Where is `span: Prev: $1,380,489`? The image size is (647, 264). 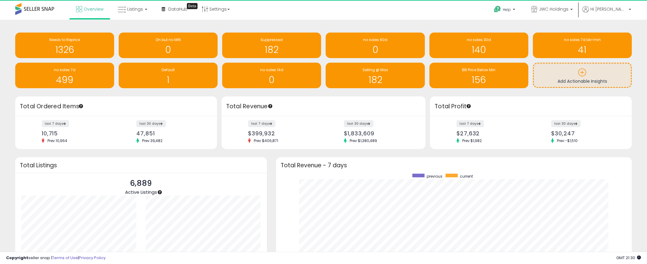 span: Prev: $1,380,489 is located at coordinates (363, 141).